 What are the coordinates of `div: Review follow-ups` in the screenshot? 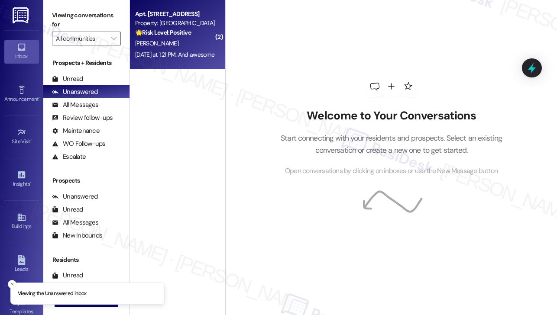 It's located at (82, 118).